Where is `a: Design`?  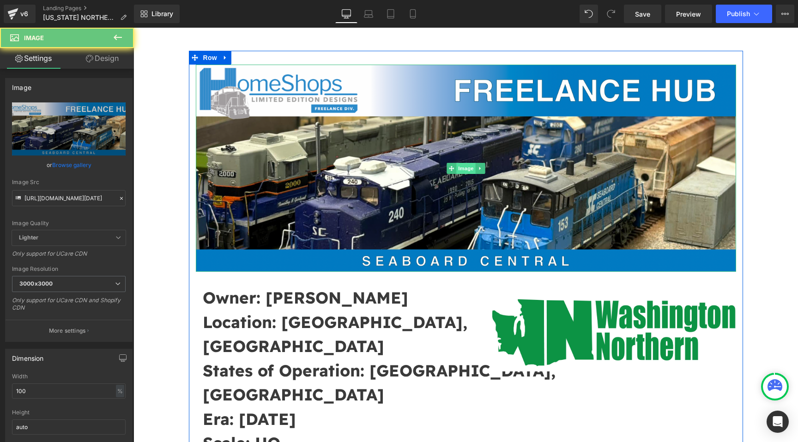
a: Design is located at coordinates (102, 58).